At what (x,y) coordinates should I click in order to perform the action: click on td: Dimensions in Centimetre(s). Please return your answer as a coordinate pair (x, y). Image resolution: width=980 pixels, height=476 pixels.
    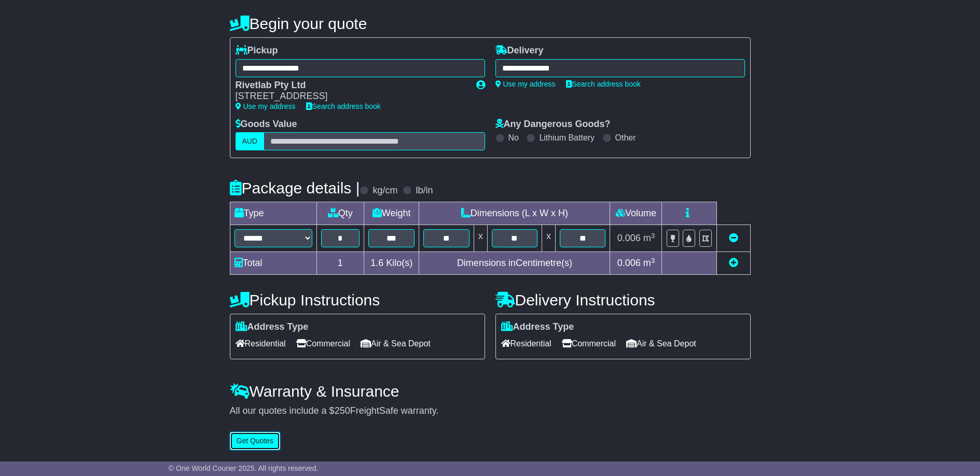
    Looking at the image, I should click on (514, 264).